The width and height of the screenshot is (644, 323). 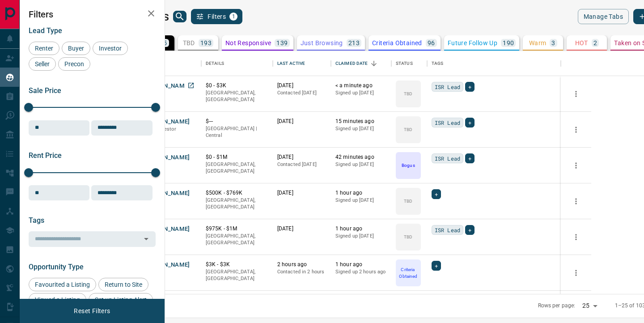 What do you see at coordinates (291, 64) in the screenshot?
I see `div: Last Active` at bounding box center [291, 64].